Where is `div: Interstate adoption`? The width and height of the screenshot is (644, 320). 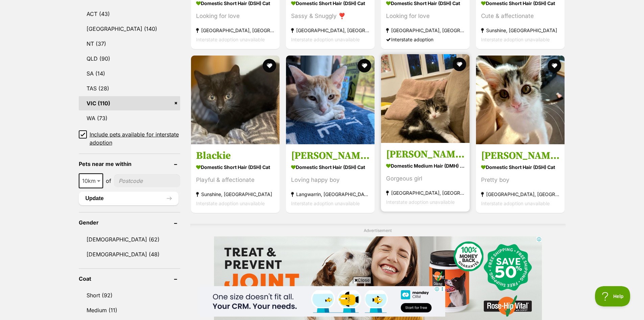
div: Interstate adoption is located at coordinates (425, 39).